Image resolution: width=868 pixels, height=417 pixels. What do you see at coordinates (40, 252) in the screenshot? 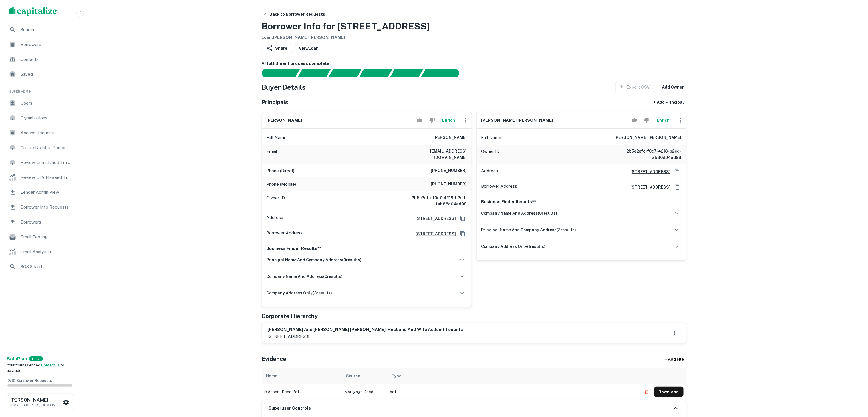
I see `div: Email Analytics` at bounding box center [40, 252].